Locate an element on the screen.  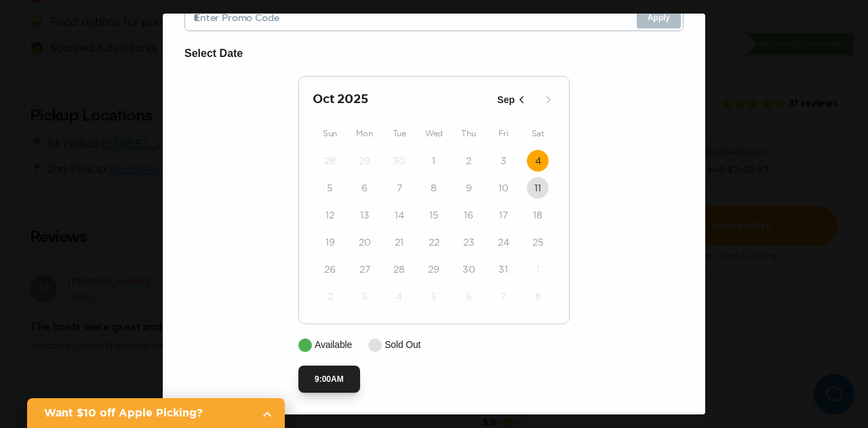
time: 23 is located at coordinates (468, 242).